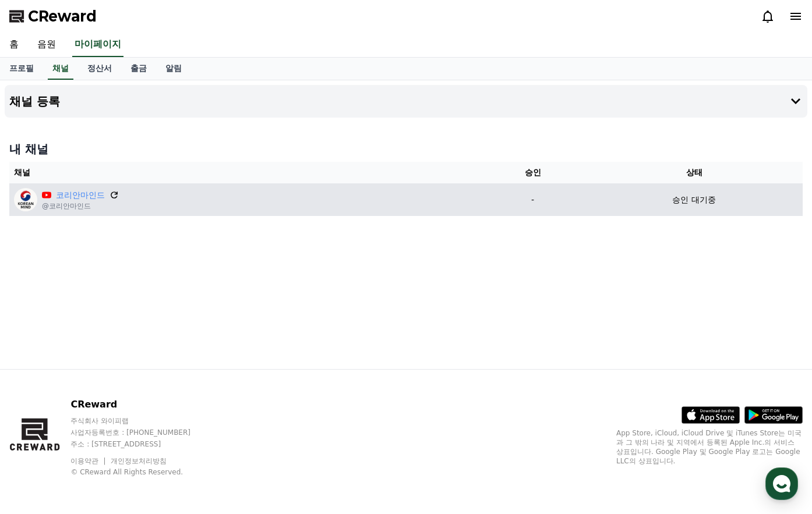 The width and height of the screenshot is (812, 514). I want to click on p: App Store, iCloud, iCloud Drive 및 iTunes Store는 미국과 그 밖의 나라 및 지역에서 등록된 Apple Inc.의 서비스 상표입니다. Goo..., so click(709, 447).